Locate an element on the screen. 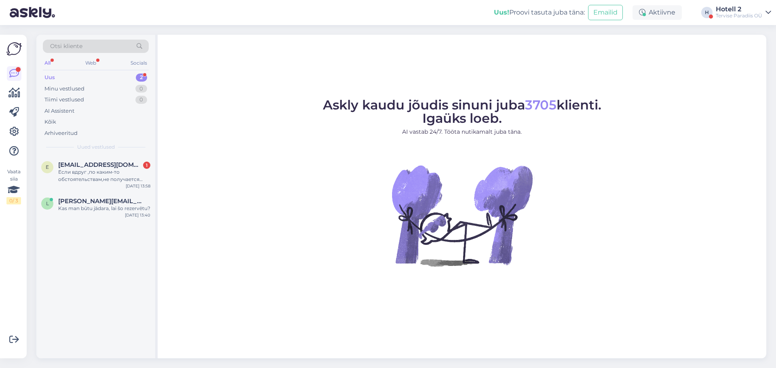 This screenshot has width=776, height=368. span: Otsi kliente is located at coordinates (66, 46).